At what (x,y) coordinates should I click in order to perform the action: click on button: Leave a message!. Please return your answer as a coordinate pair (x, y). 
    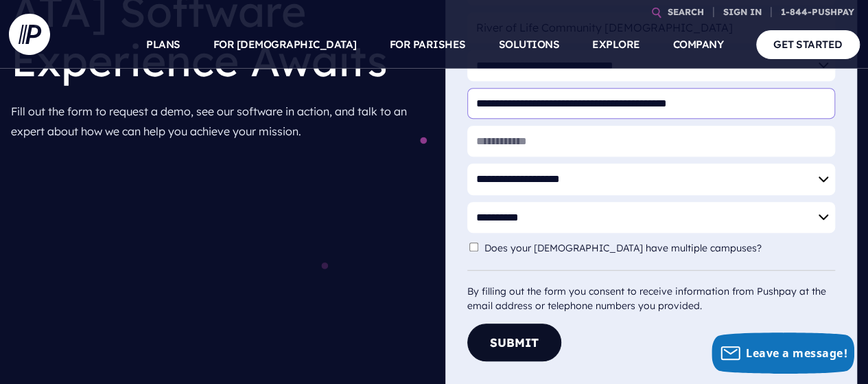
    Looking at the image, I should click on (783, 354).